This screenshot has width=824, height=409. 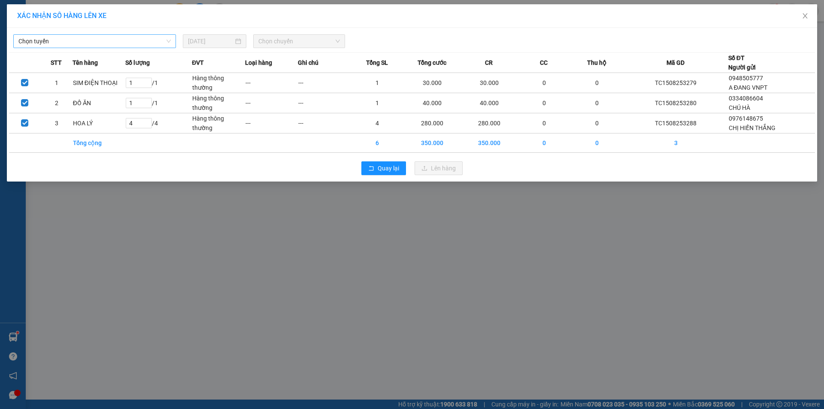 What do you see at coordinates (489, 63) in the screenshot?
I see `span: CR` at bounding box center [489, 63].